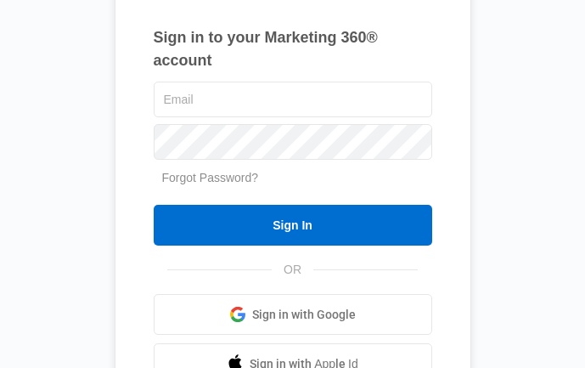 This screenshot has width=585, height=368. What do you see at coordinates (293, 314) in the screenshot?
I see `a: Sign in with Google` at bounding box center [293, 314].